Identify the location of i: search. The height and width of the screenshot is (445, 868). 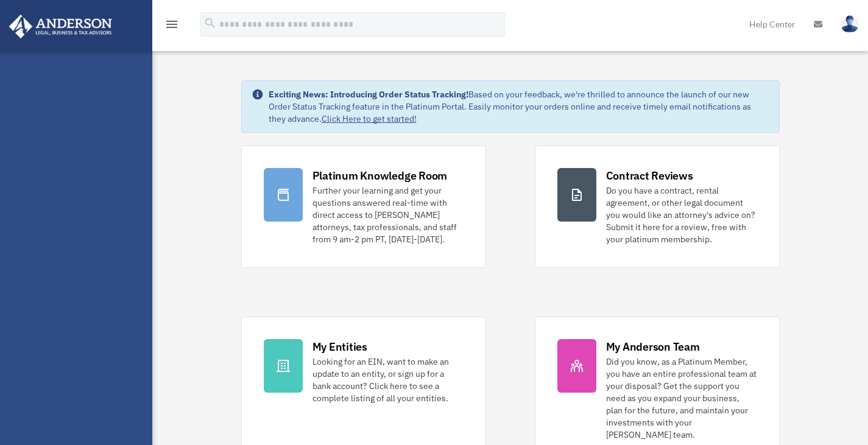
(210, 23).